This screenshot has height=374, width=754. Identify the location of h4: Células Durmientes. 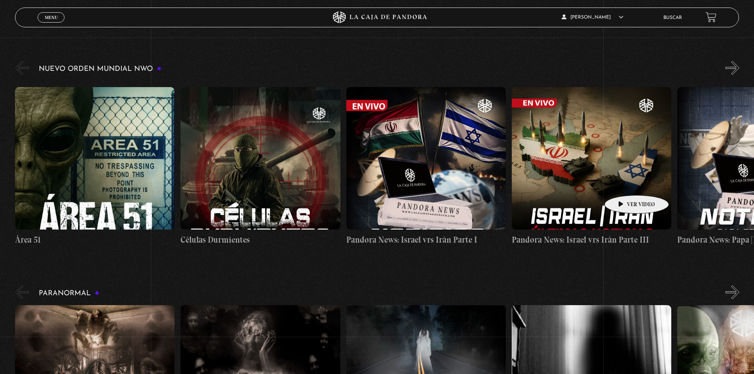
(260, 240).